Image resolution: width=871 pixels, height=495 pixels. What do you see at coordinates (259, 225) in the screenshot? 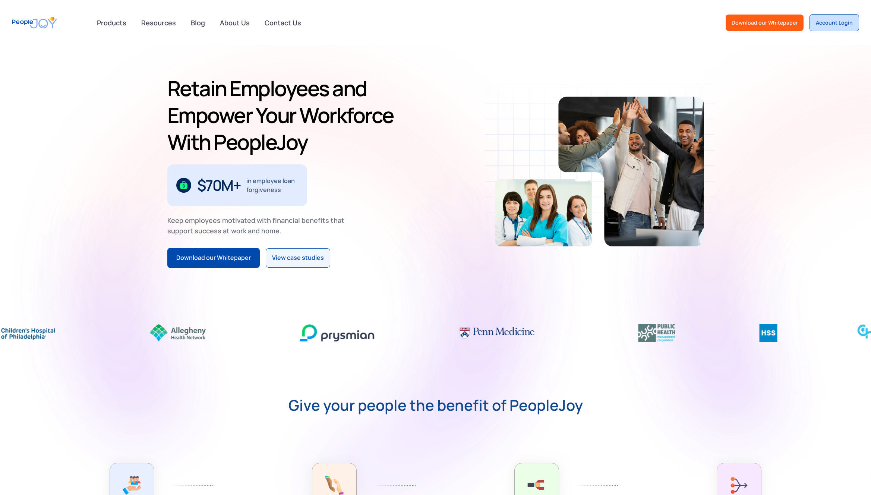
I see `div: Keep employees motivated with financial benefits that support success at work and home.` at bounding box center [259, 225].